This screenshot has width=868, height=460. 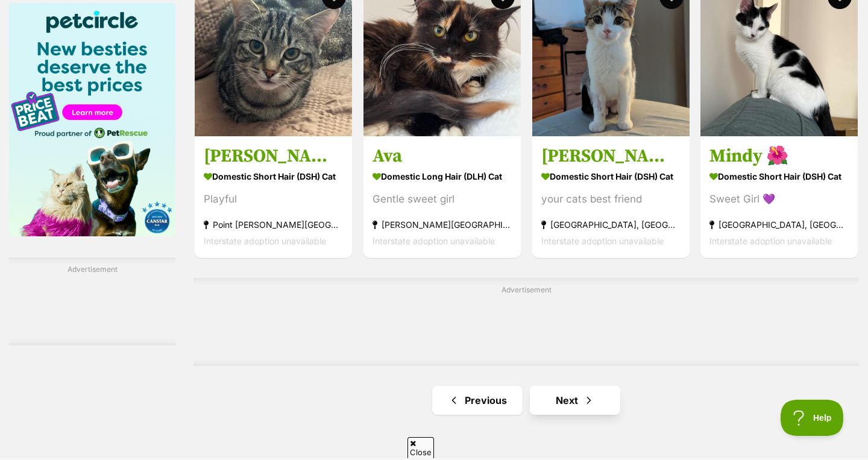 What do you see at coordinates (273, 200) in the screenshot?
I see `div: Playful` at bounding box center [273, 200].